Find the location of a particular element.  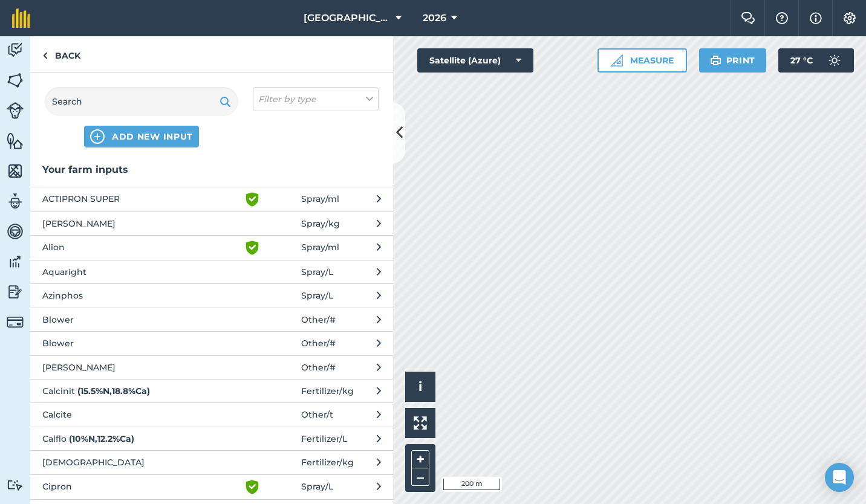

button: Filter by type is located at coordinates (316, 99).